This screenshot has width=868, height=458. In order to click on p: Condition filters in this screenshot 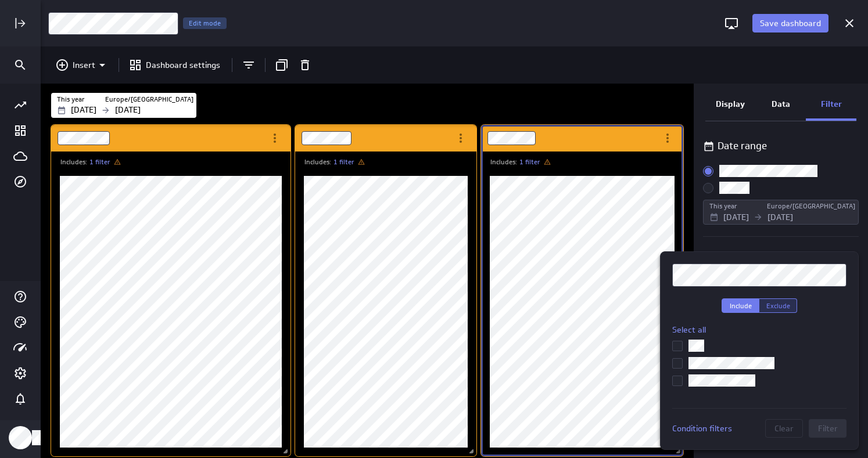, I will do `click(702, 429)`.